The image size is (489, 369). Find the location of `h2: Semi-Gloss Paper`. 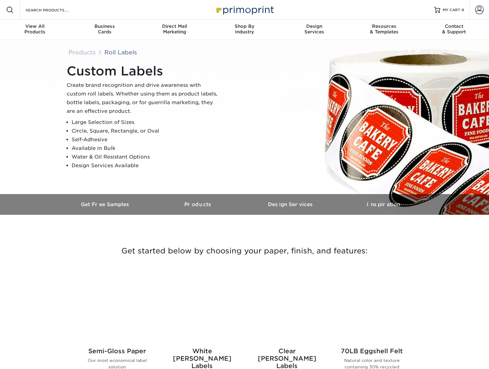

h2: Semi-Gloss Paper is located at coordinates (117, 351).